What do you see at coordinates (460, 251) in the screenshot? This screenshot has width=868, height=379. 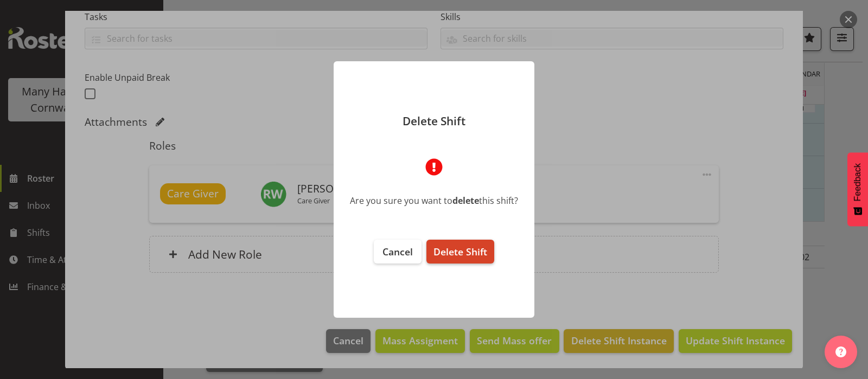 I see `button: Delete Shift` at bounding box center [460, 251].